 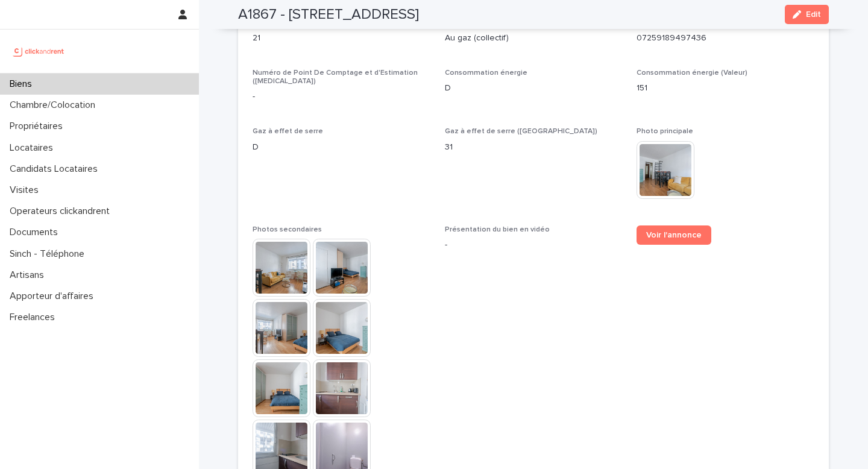 What do you see at coordinates (486, 73) in the screenshot?
I see `span: Consommation énergie` at bounding box center [486, 73].